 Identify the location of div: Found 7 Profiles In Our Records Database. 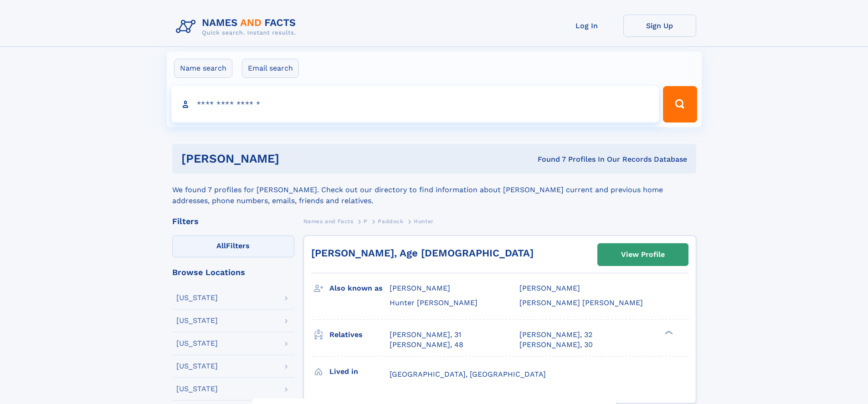
(548, 159).